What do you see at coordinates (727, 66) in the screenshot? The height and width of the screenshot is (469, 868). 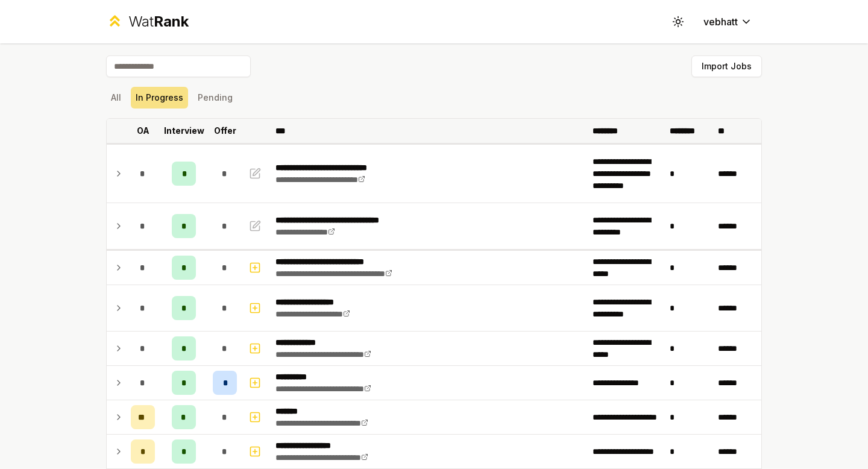 I see `button: Import Jobs` at bounding box center [727, 66].